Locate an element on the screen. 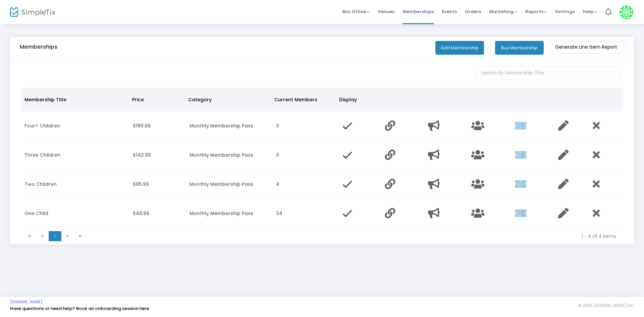 The width and height of the screenshot is (644, 317). td: $95.99 is located at coordinates (157, 184).